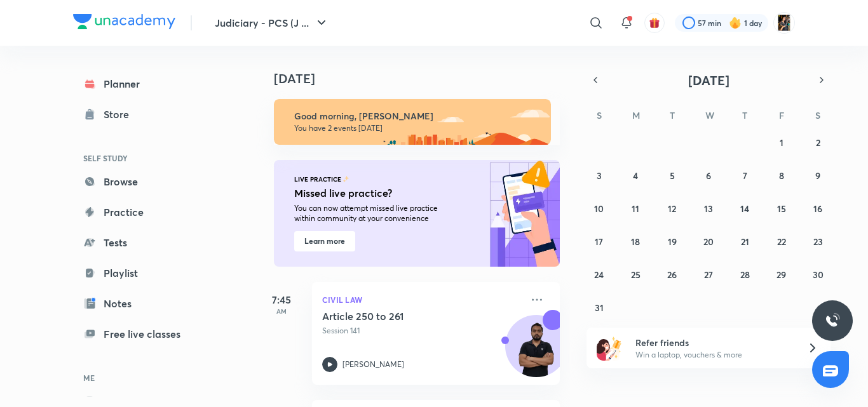 Image resolution: width=868 pixels, height=407 pixels. Describe the element at coordinates (833, 321) in the screenshot. I see `img: ttu` at that location.